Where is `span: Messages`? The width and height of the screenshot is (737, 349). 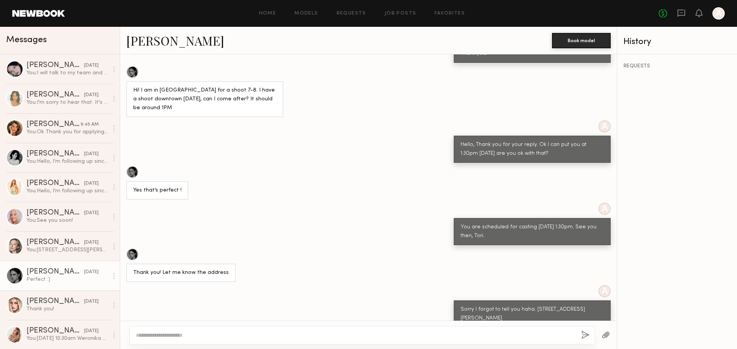
span: Messages is located at coordinates (26, 40).